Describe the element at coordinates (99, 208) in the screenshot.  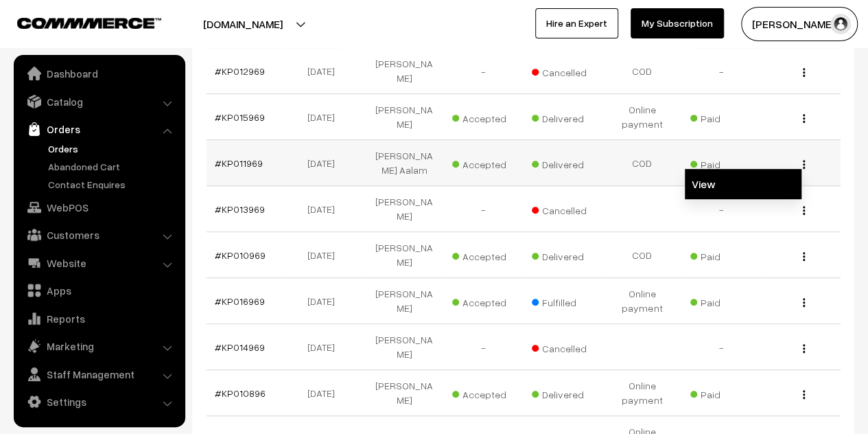
I see `a: WebPOS` at that location.